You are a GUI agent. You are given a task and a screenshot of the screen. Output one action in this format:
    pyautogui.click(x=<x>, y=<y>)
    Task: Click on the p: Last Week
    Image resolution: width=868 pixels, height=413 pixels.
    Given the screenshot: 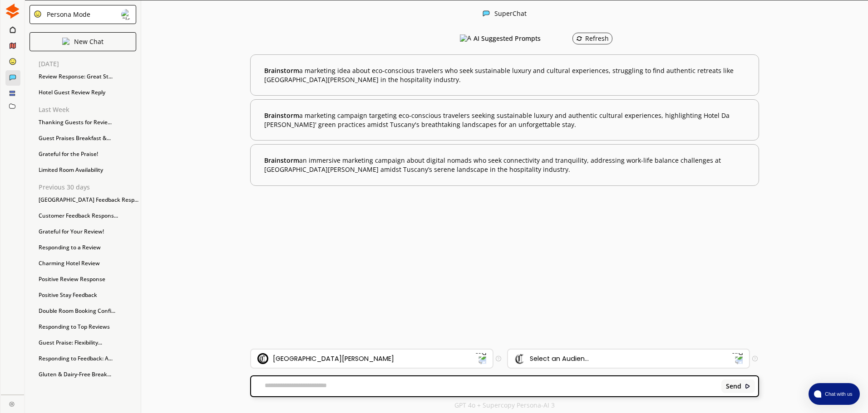 What is the action you would take?
    pyautogui.click(x=89, y=110)
    